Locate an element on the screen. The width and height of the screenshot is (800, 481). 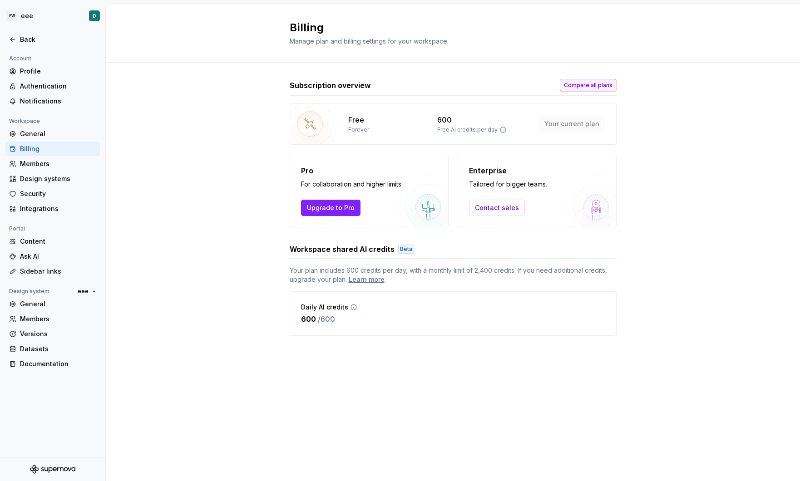
div: Beta is located at coordinates (406, 249).